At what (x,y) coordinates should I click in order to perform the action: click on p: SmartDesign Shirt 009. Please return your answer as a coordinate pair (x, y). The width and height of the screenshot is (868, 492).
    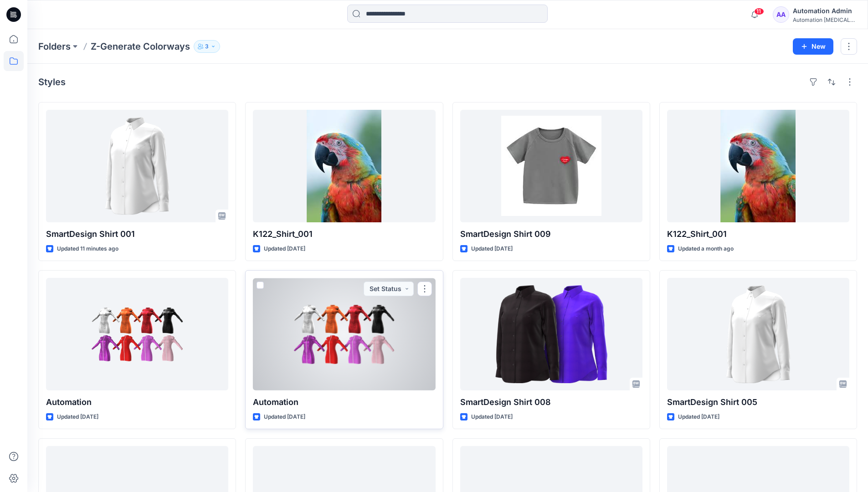
    Looking at the image, I should click on (551, 234).